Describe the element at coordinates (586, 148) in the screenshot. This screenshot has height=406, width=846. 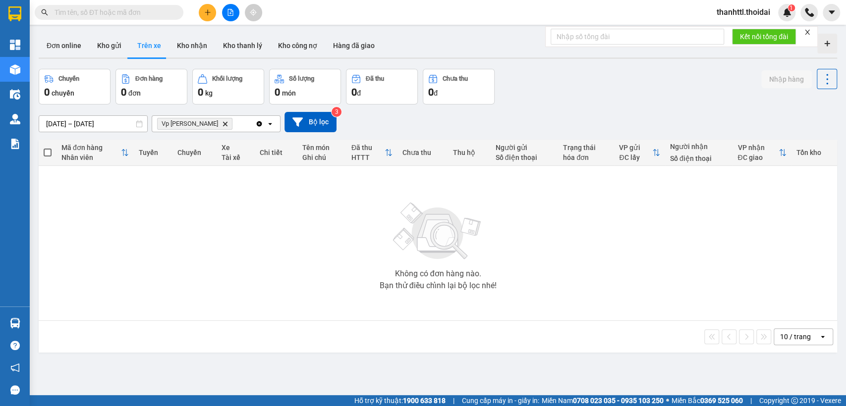
I see `div: Trạng thái` at that location.